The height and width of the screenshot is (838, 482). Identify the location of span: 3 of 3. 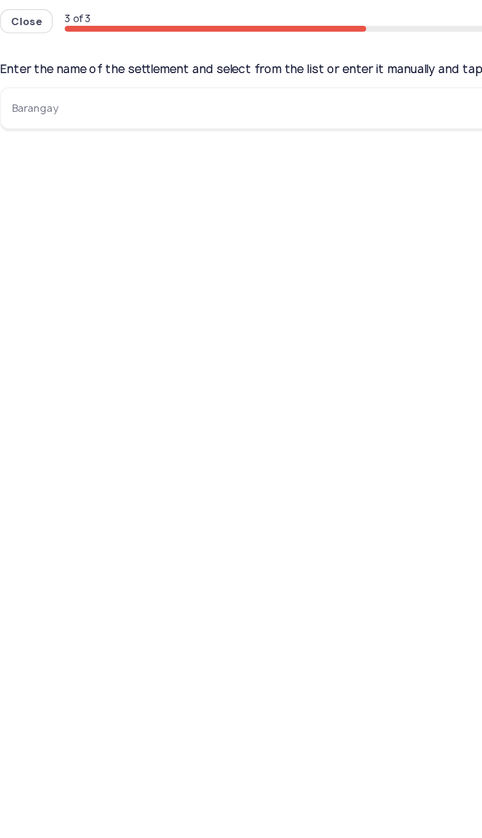
(73, 17).